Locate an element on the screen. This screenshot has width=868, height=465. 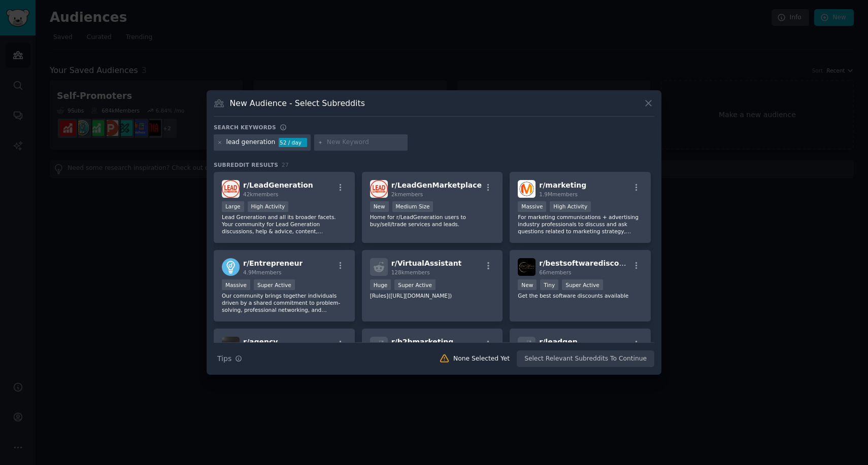
p: Home for r/LeadGeneration users to buy/sell/trade services and leads. is located at coordinates (433, 221).